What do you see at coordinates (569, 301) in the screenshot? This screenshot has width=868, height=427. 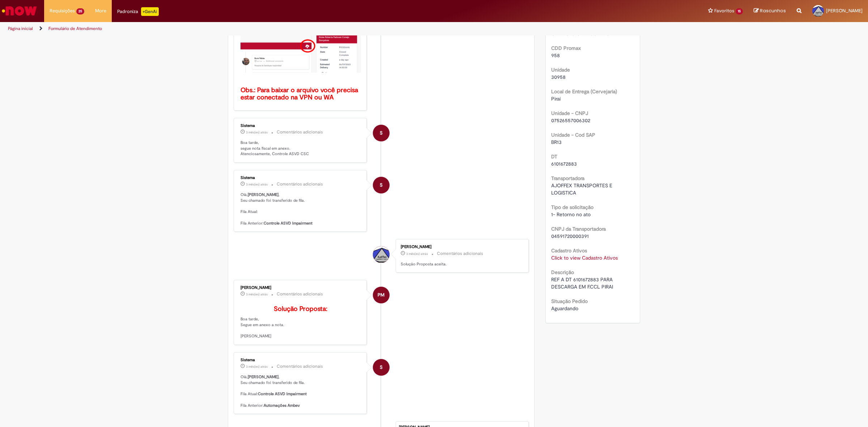 I see `b: Situação Pedido` at bounding box center [569, 301].